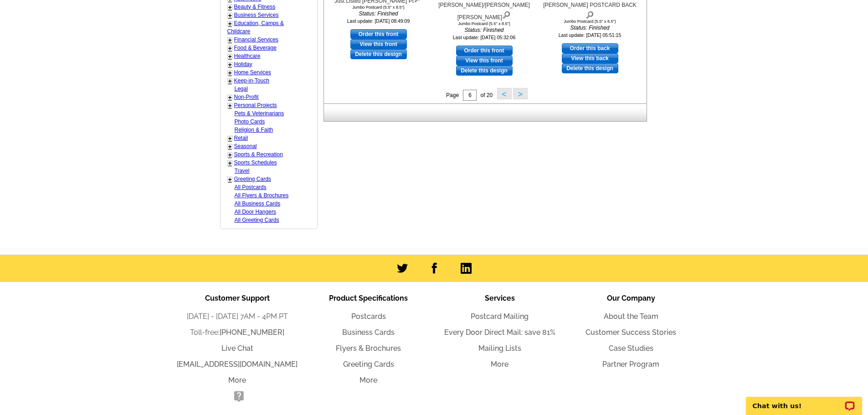 The width and height of the screenshot is (868, 415). I want to click on span: Customer Support, so click(237, 298).